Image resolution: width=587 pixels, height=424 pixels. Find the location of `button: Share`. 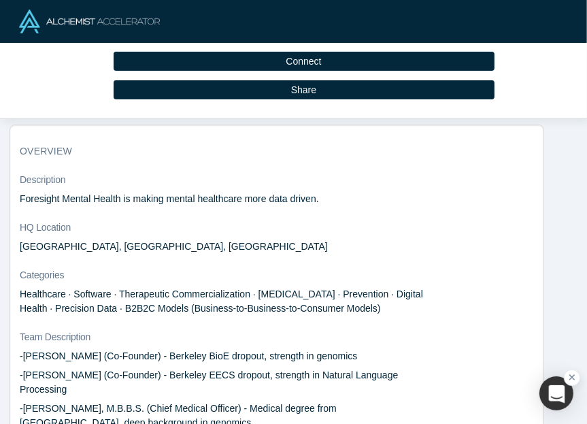

button: Share is located at coordinates (304, 90).